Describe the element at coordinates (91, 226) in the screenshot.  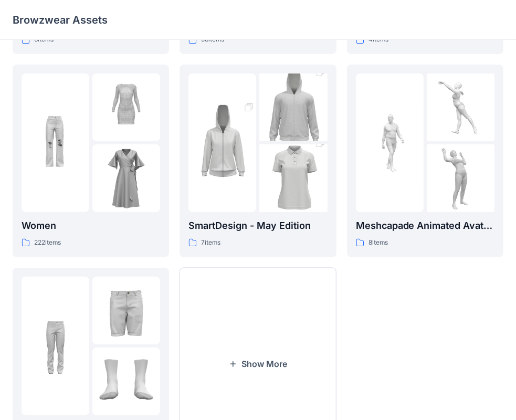
I see `p: Women` at that location.